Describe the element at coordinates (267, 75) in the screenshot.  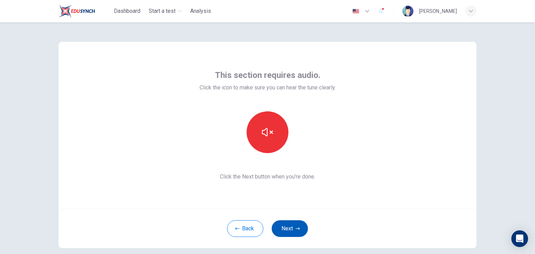
I see `span: This section requires audio.` at that location.